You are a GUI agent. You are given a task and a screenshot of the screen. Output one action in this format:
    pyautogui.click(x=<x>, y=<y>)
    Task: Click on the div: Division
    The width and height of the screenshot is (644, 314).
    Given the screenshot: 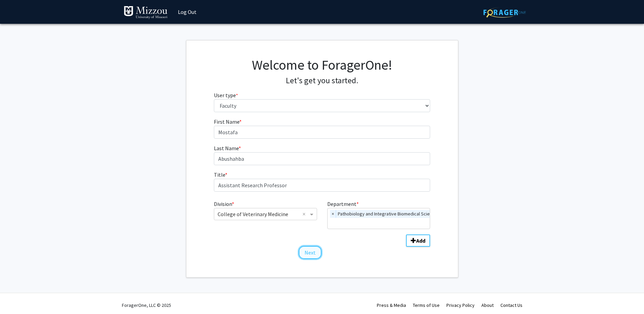 What is the action you would take?
    pyautogui.click(x=265, y=214)
    